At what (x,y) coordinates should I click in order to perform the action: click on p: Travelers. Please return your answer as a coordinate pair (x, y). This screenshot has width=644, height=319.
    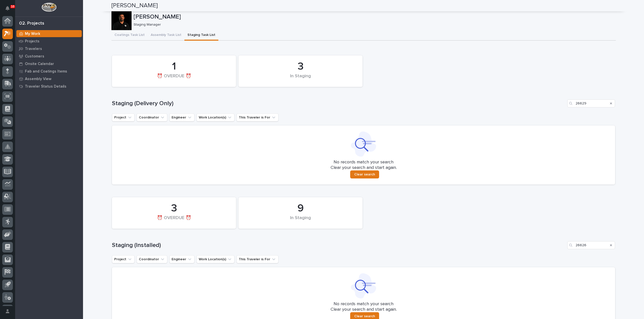
    Looking at the image, I should click on (34, 49).